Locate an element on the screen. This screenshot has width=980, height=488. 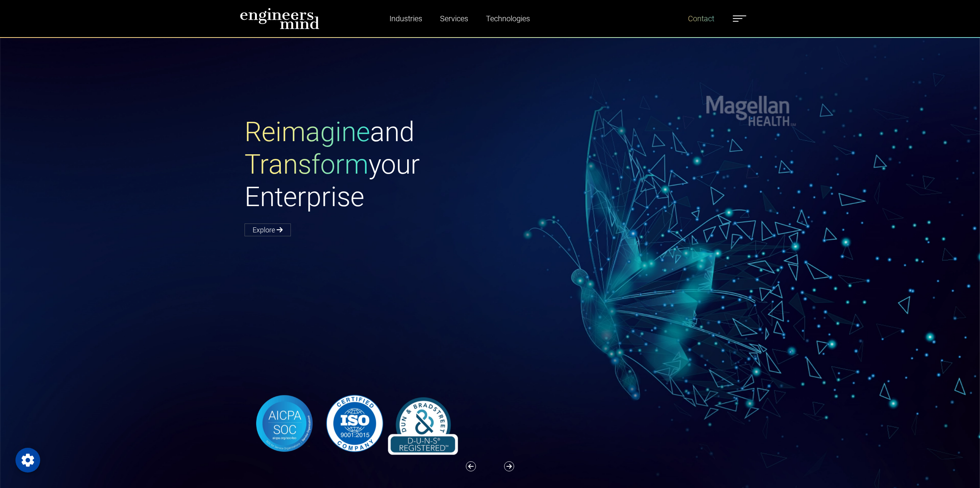
a: Explore is located at coordinates (268, 229).